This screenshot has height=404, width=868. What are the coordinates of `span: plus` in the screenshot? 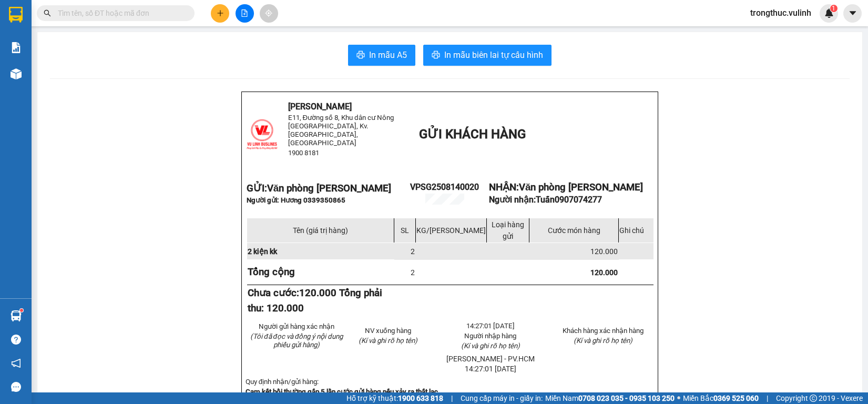 It's located at (221, 13).